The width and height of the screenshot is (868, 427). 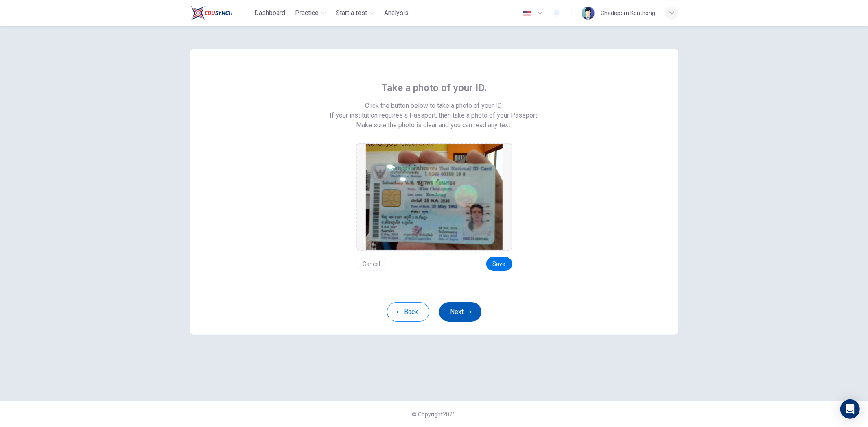 I want to click on button: Start a test, so click(x=355, y=13).